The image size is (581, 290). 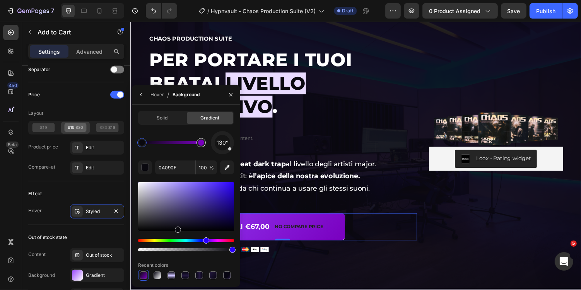 I want to click on p: No compare price, so click(x=173, y=211).